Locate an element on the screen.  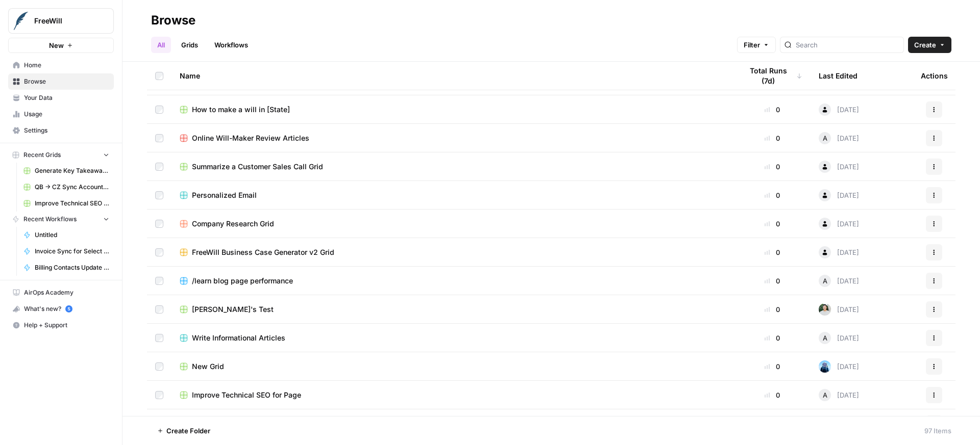
div: Name is located at coordinates (453, 75).